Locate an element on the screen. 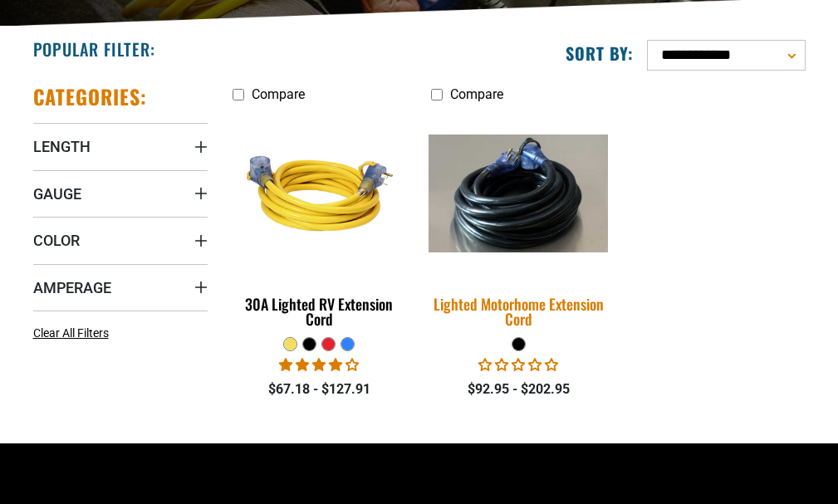  span: Length is located at coordinates (62, 146).